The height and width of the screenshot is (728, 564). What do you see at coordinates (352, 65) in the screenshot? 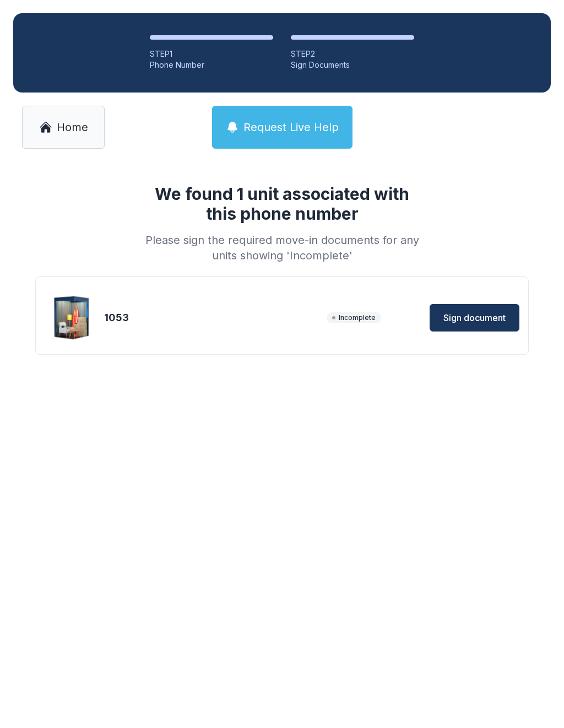
I see `div: Sign Documents` at bounding box center [352, 65].